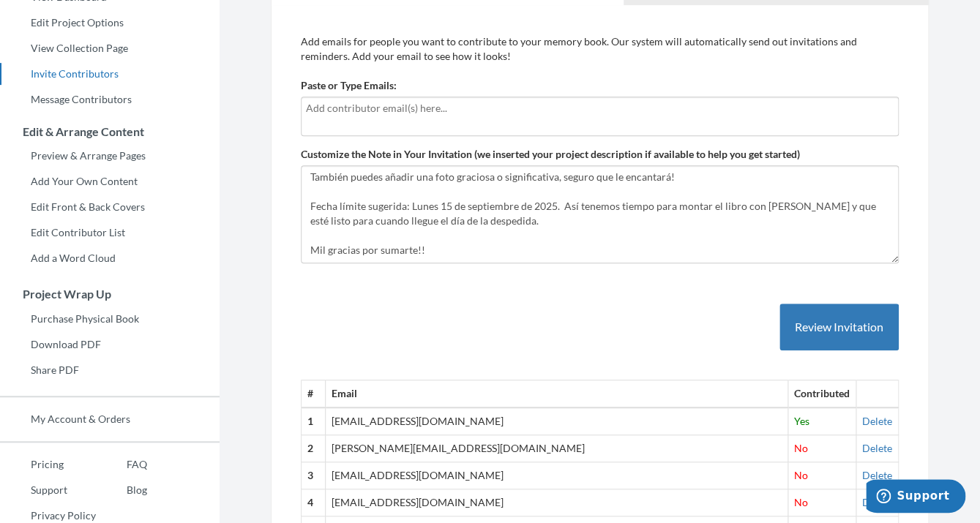 This screenshot has height=523, width=980. I want to click on span: Support, so click(57, 17).